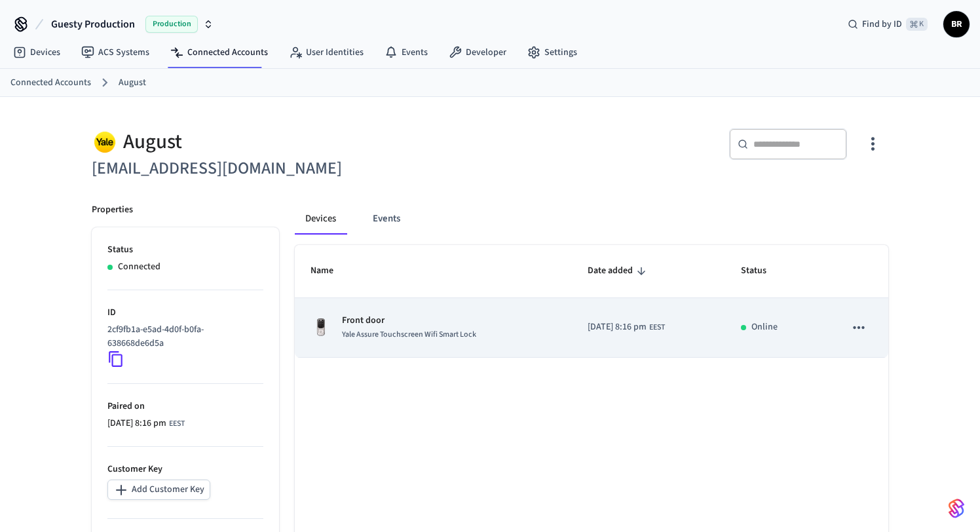 The height and width of the screenshot is (532, 980). Describe the element at coordinates (409, 320) in the screenshot. I see `p: Front door` at that location.